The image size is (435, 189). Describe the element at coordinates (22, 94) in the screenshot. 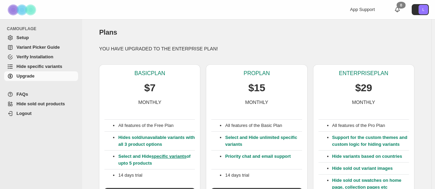

I see `span: FAQs` at that location.